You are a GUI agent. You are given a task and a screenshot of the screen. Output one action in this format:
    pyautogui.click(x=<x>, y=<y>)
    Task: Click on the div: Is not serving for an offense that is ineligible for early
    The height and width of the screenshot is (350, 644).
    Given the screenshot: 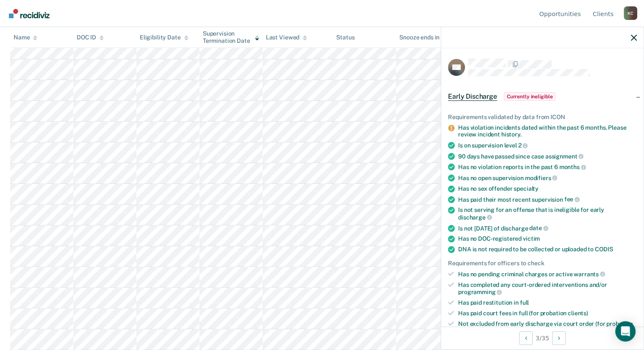 What is the action you would take?
    pyautogui.click(x=547, y=214)
    